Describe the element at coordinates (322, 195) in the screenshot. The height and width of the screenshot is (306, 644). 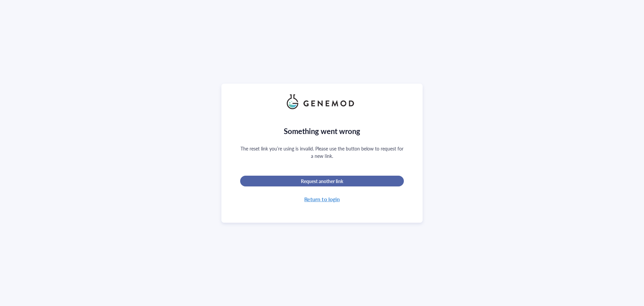
I see `a: Return to login` at that location.